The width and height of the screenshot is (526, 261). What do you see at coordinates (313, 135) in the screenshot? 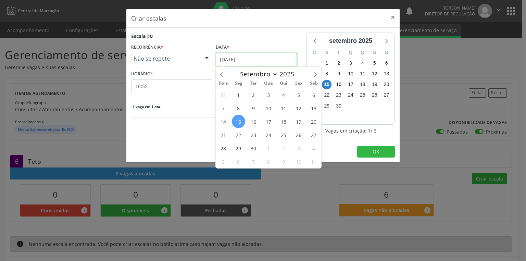
I see `span: Setembro 27, 2025` at bounding box center [313, 135].